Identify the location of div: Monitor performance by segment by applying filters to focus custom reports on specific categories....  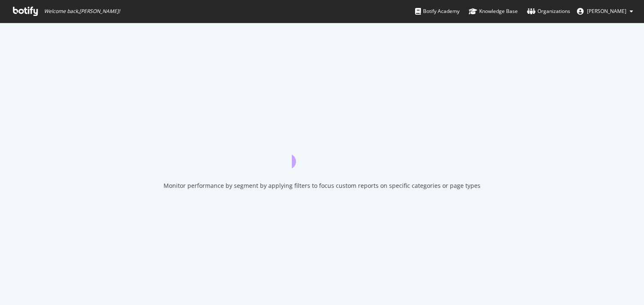
(322, 186).